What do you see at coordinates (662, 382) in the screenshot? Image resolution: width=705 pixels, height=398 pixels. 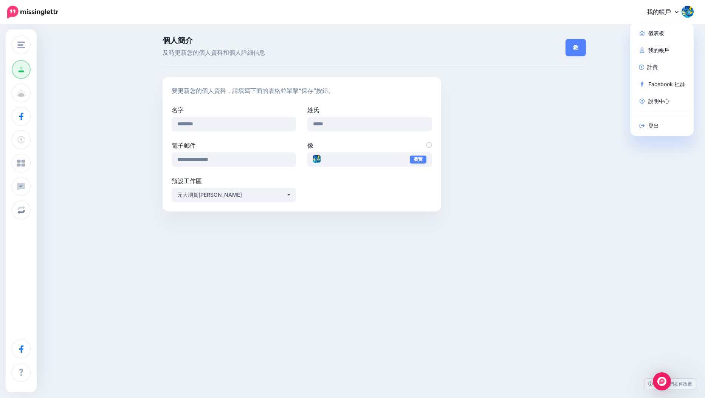 I see `div: 打開對講信使` at bounding box center [662, 382].